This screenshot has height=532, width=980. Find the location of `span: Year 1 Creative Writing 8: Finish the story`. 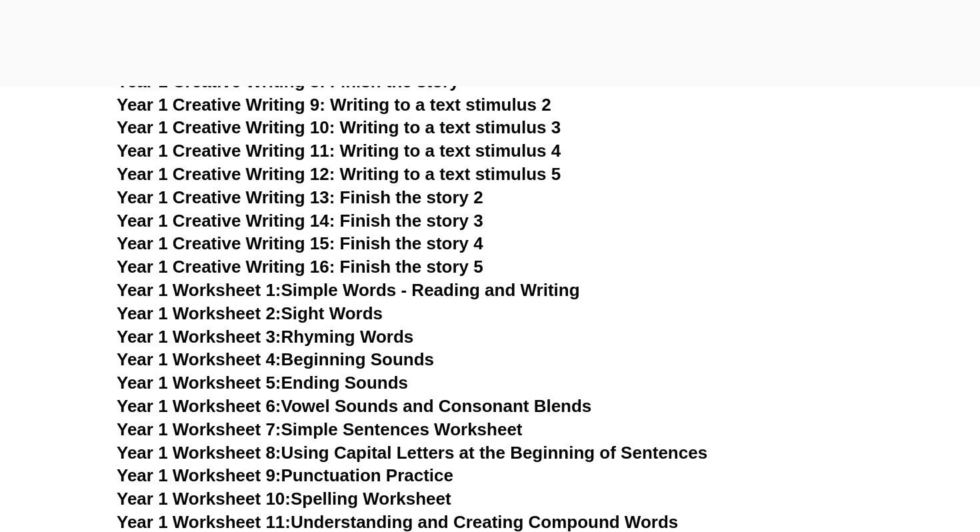

span: Year 1 Creative Writing 8: Finish the story is located at coordinates (288, 81).